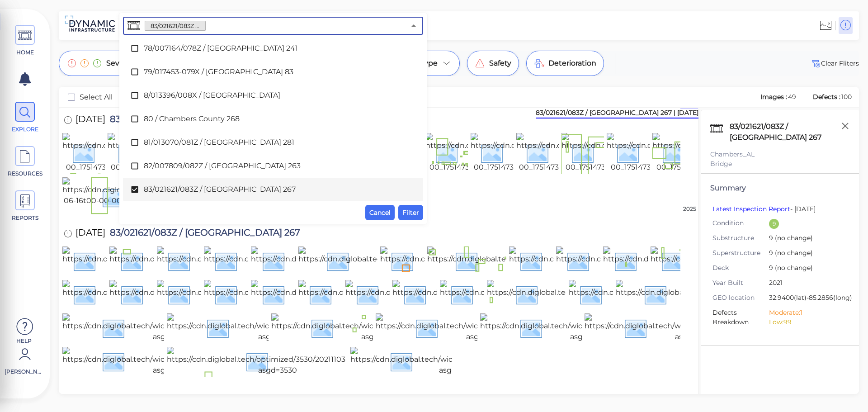 The image size is (868, 412). I want to click on img: https://cdn.diglobal.tech/optimized/3530/20211103_115328.jpg?asgd=3530, so click(277, 362).